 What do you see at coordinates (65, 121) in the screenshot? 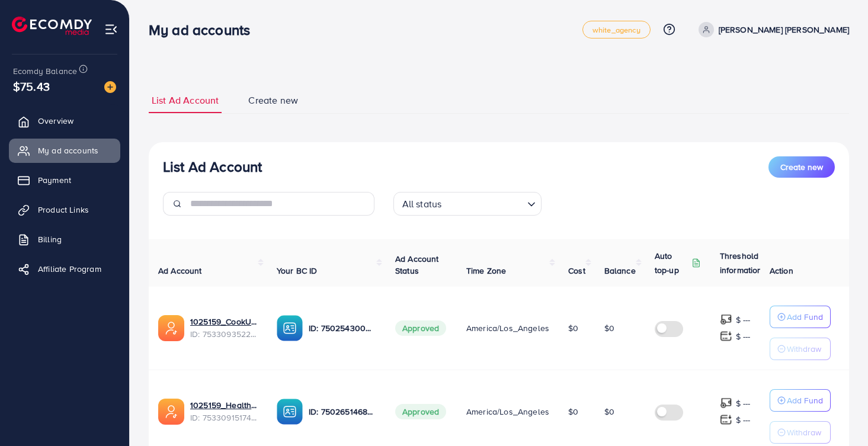
I see `a: Overview` at bounding box center [65, 121].